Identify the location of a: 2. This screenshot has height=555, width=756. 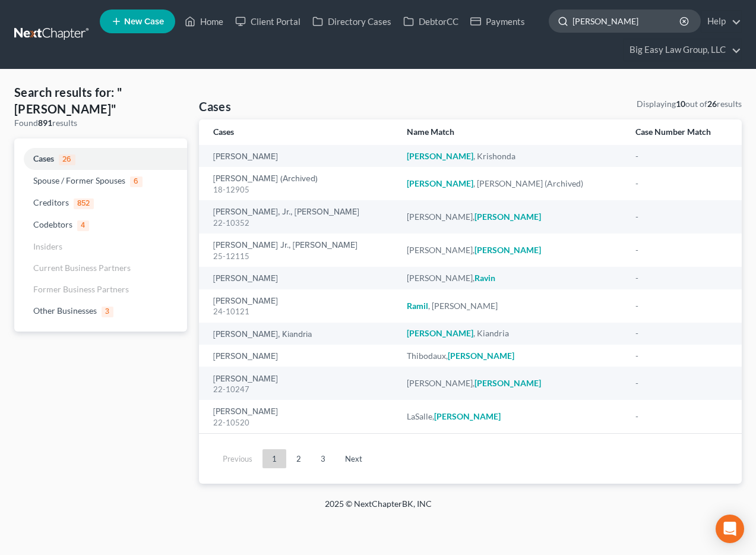
(299, 459).